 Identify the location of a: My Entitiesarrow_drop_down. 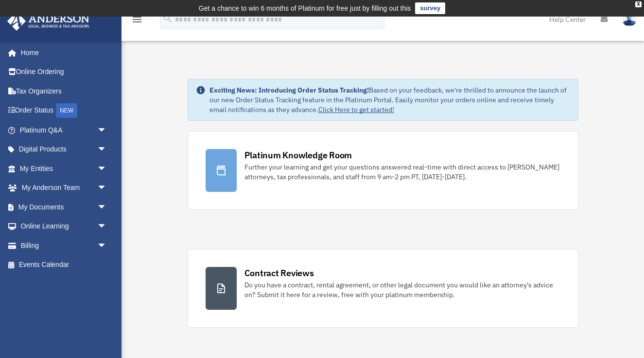
(64, 169).